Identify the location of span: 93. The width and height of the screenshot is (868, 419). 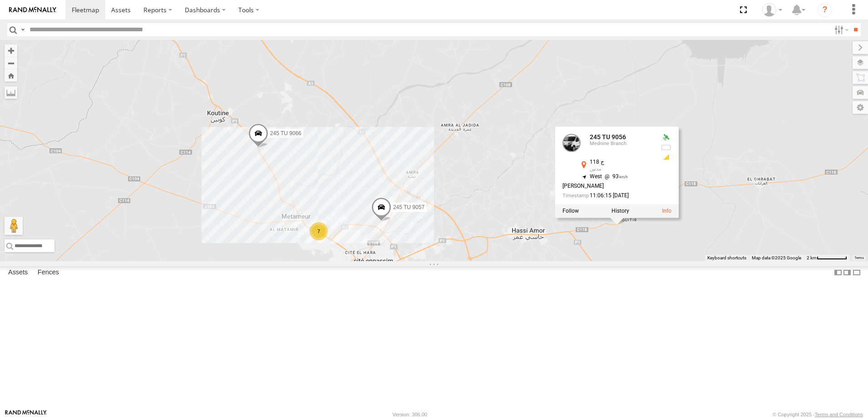
(615, 176).